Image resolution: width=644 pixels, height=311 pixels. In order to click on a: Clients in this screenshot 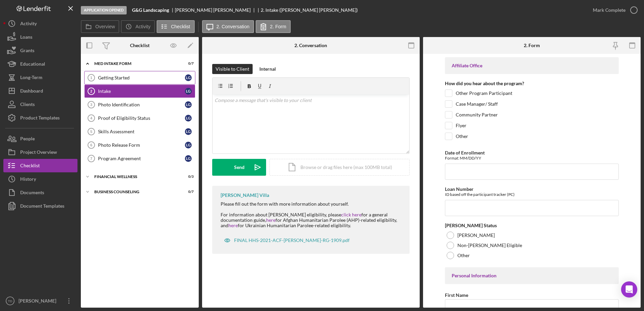, I will do `click(40, 104)`.